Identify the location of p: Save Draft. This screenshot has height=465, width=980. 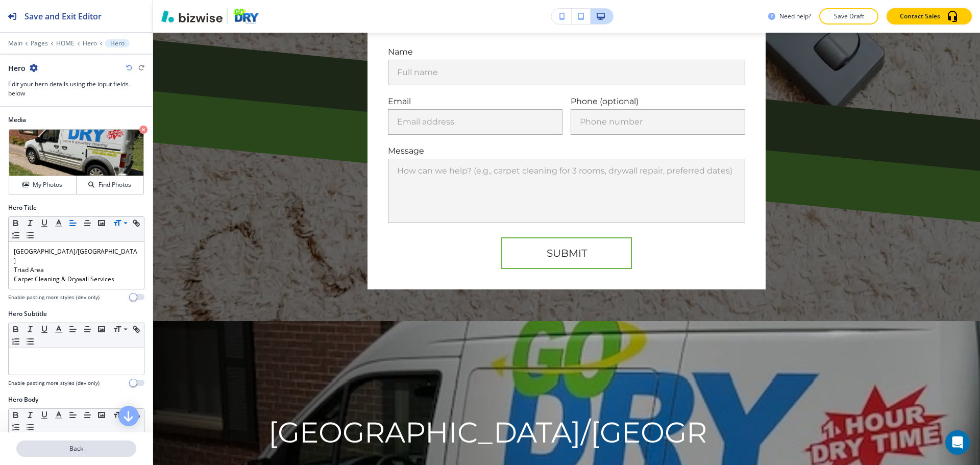
(849, 17).